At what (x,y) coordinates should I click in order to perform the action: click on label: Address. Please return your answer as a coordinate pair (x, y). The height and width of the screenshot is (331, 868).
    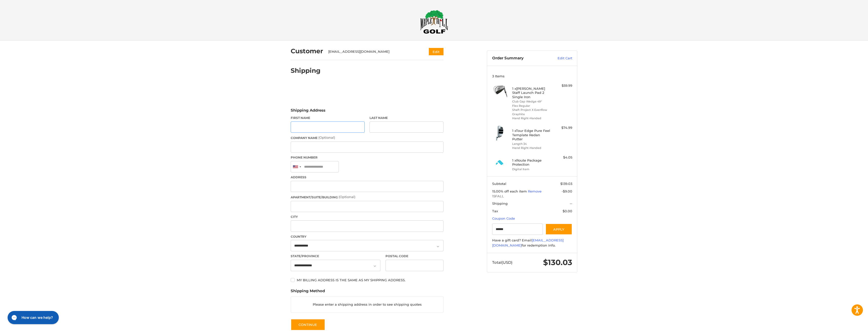
    Looking at the image, I should click on (367, 177).